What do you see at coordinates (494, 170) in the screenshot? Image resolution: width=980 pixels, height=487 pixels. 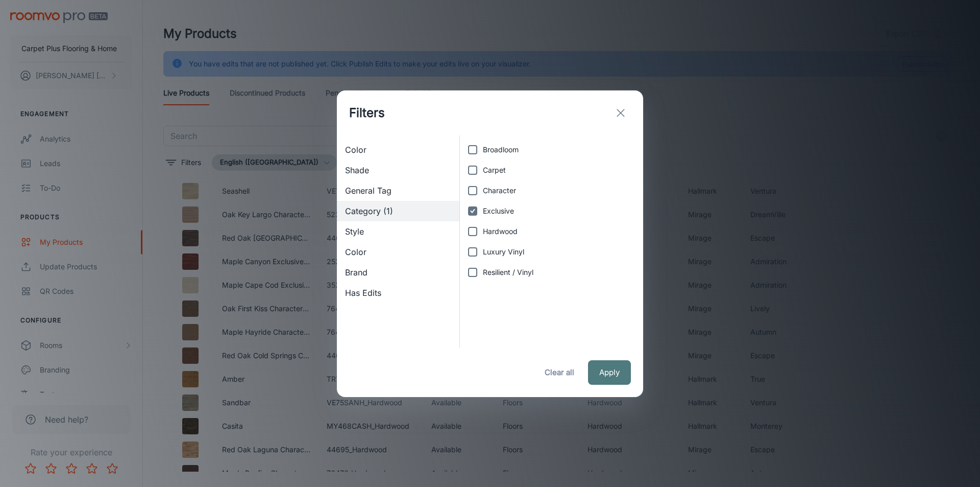 I see `span: Carpet` at bounding box center [494, 170].